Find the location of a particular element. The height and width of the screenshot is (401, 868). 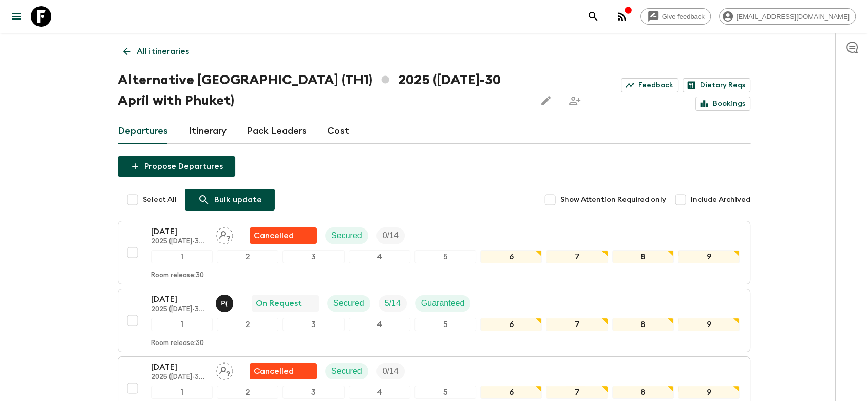

a: All itineraries is located at coordinates (156, 51).